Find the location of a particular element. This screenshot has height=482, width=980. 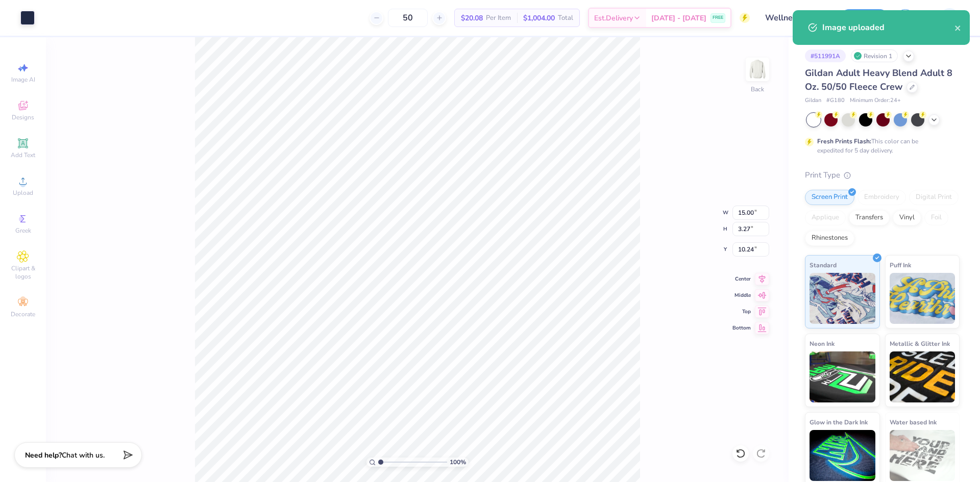

span: Greek is located at coordinates (23, 230).